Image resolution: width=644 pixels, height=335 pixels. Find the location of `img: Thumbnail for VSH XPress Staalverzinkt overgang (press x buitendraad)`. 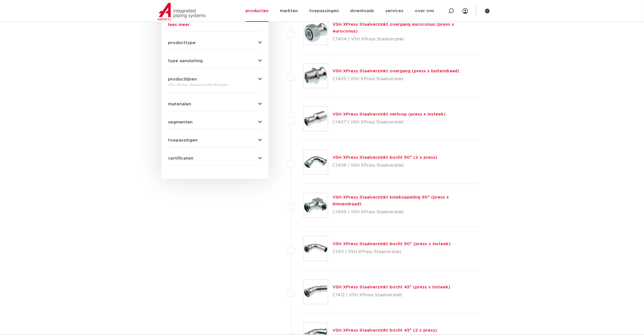

img: Thumbnail for VSH XPress Staalverzinkt overgang (press x buitendraad) is located at coordinates (316, 76).